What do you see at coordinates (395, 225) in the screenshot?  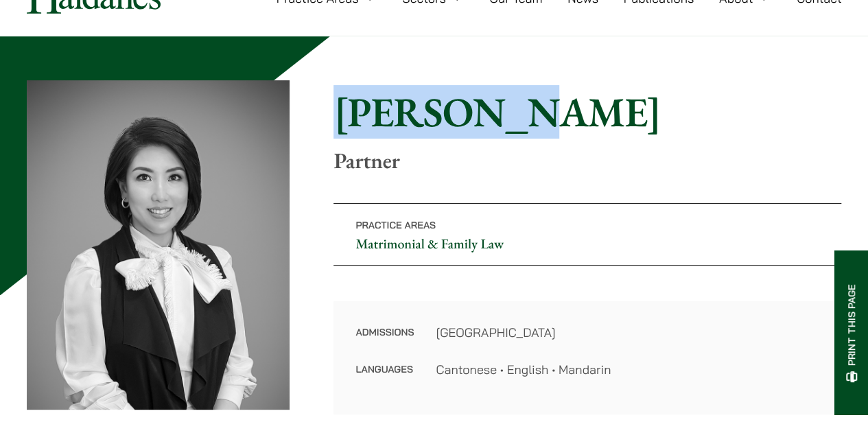 I see `span: Practice Areas` at bounding box center [395, 225].